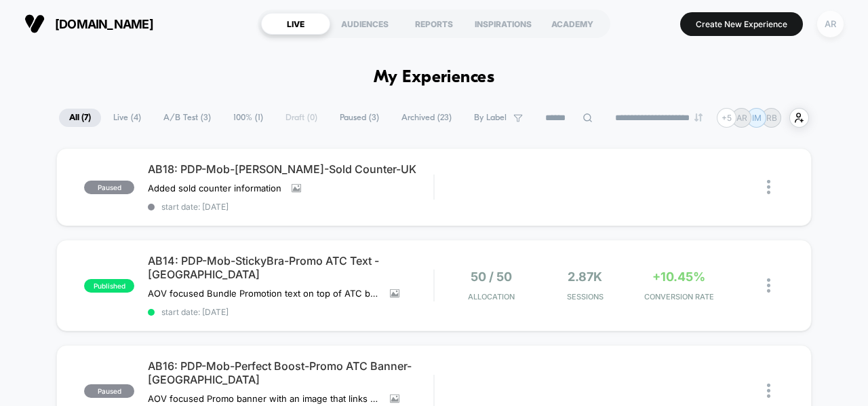 This screenshot has height=406, width=868. What do you see at coordinates (360, 117) in the screenshot?
I see `span: Paused ( 3 )` at bounding box center [360, 117].